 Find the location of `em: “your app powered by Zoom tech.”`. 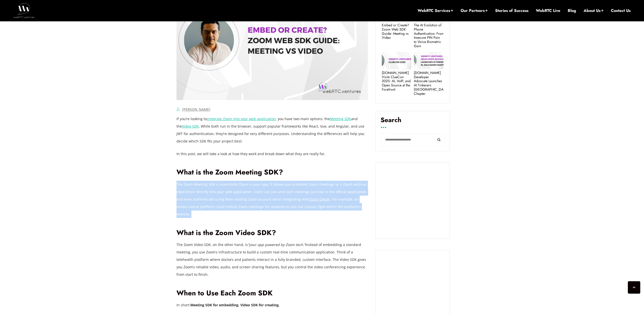

em: “your app powered by Zoom tech.” is located at coordinates (276, 245).